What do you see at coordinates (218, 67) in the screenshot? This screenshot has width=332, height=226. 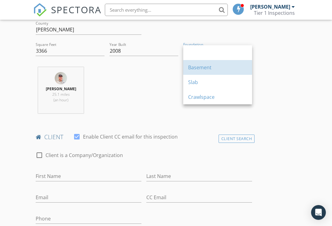 I see `div: Basement` at bounding box center [218, 67].